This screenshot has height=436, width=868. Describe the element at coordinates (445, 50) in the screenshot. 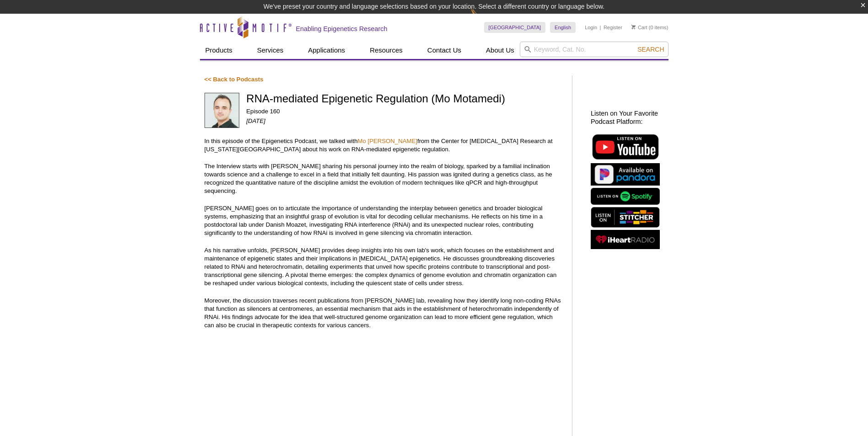

I see `a: Contact Us` at that location.